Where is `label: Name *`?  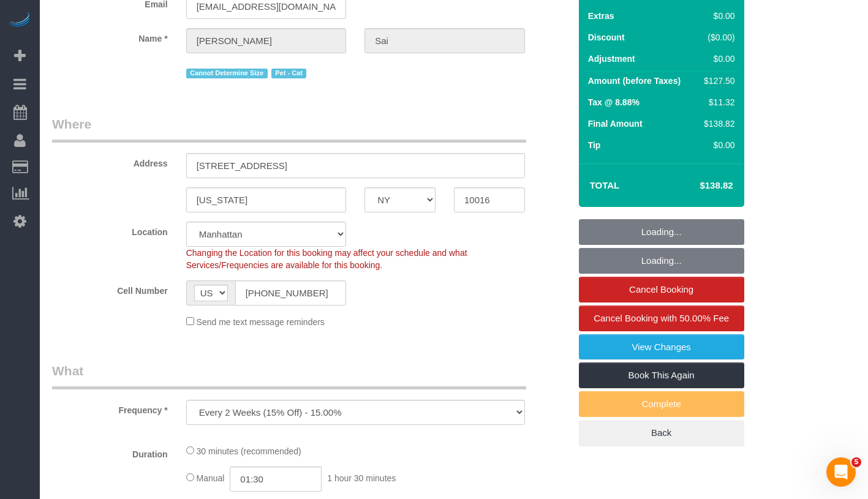 label: Name * is located at coordinates (109, 36).